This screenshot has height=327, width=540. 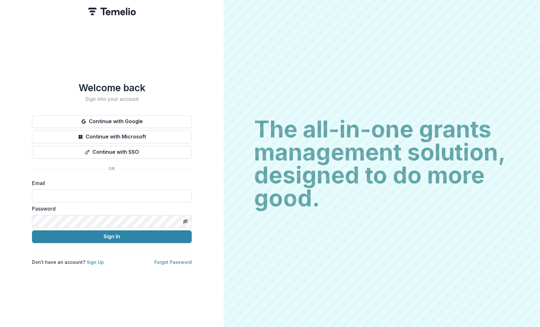 What do you see at coordinates (112, 11) in the screenshot?
I see `img: Temelio` at bounding box center [112, 11].